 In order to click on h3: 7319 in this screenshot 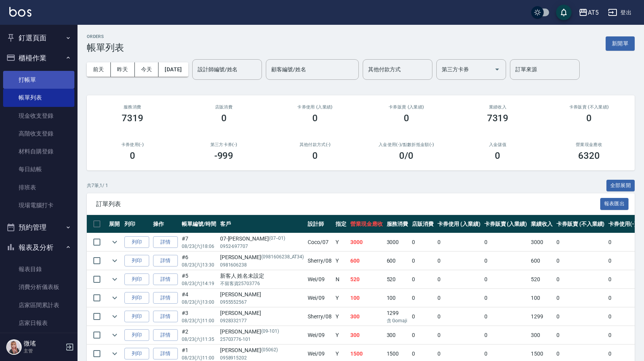, I will do `click(498, 118)`.